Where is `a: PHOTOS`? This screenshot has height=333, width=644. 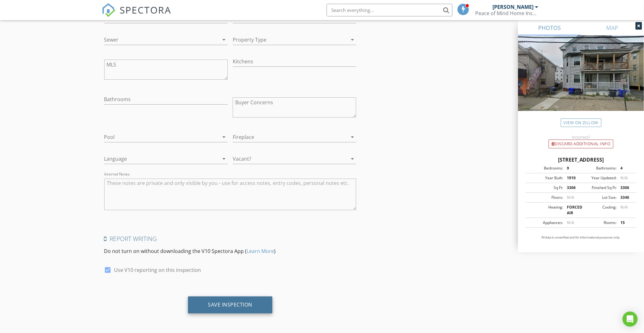 a: PHOTOS is located at coordinates (550, 28).